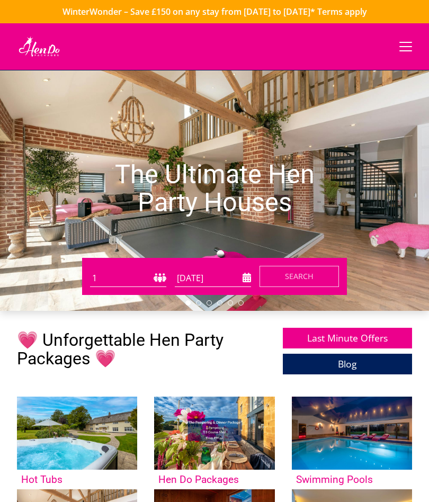 This screenshot has width=429, height=502. What do you see at coordinates (348, 338) in the screenshot?
I see `a: Last Minute Offers` at bounding box center [348, 338].